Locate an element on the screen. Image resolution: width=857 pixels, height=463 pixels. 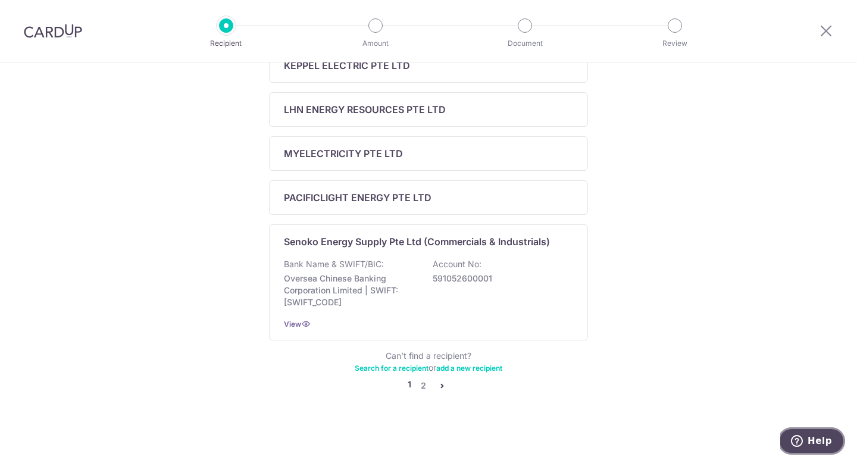
p: Recipient is located at coordinates (226, 43).